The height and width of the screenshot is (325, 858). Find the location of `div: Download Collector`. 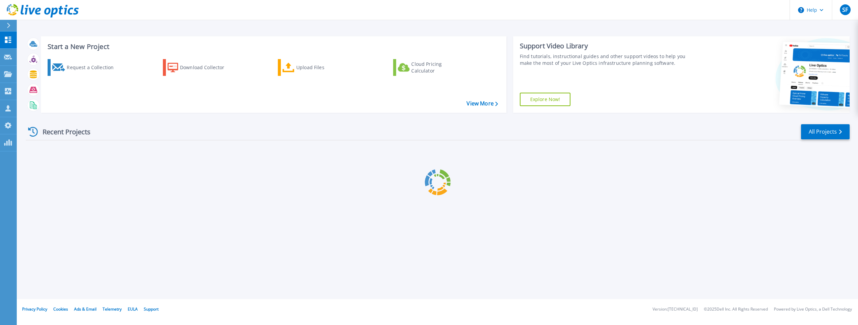

div: Download Collector is located at coordinates (207, 67).